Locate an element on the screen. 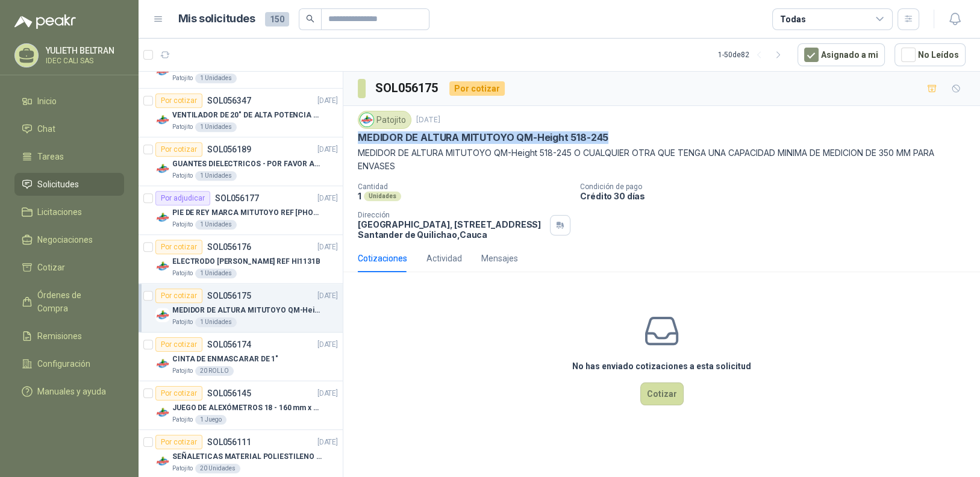  span: Cotizar is located at coordinates (51, 267).